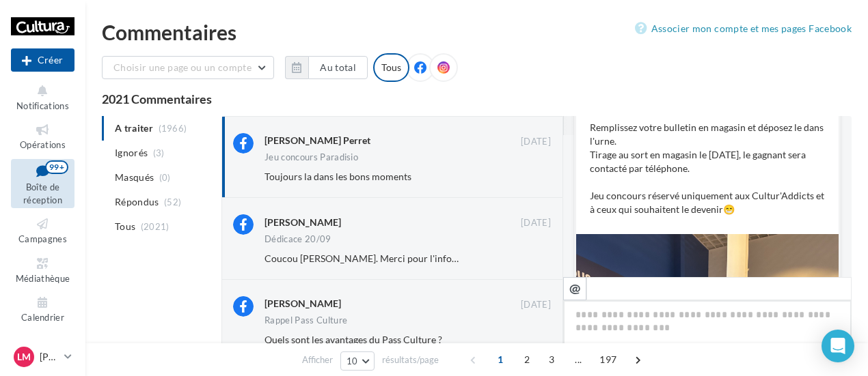  I want to click on div: Commentaires, so click(477, 32).